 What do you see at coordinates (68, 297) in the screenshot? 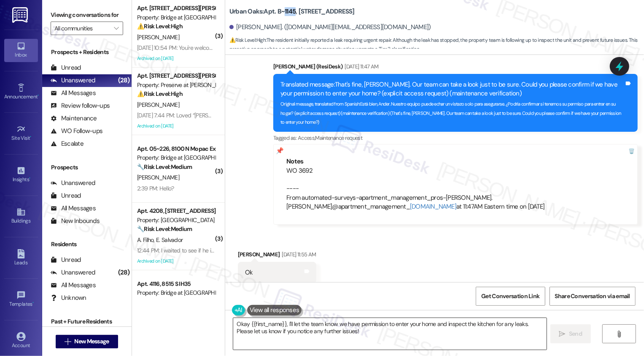
I see `div: Unknown` at bounding box center [68, 297].